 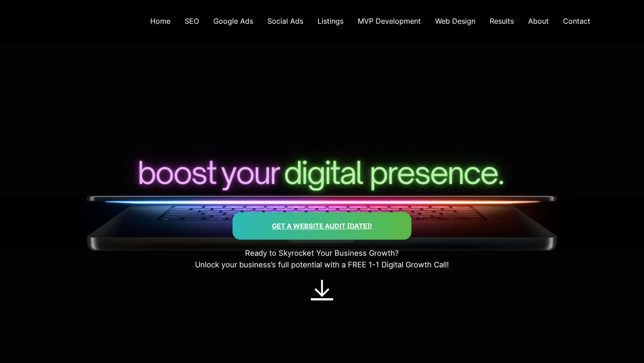 What do you see at coordinates (389, 21) in the screenshot?
I see `a: MVP Development` at bounding box center [389, 21].